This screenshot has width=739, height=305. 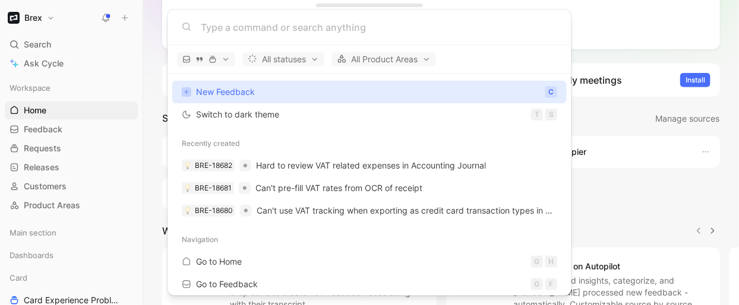 What do you see at coordinates (551, 285) in the screenshot?
I see `div: F` at bounding box center [551, 285].